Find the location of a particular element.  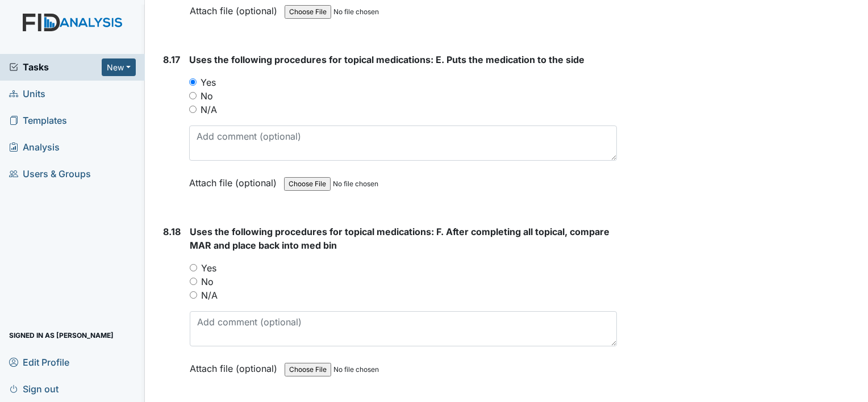

span: Tasks is located at coordinates (55, 67).